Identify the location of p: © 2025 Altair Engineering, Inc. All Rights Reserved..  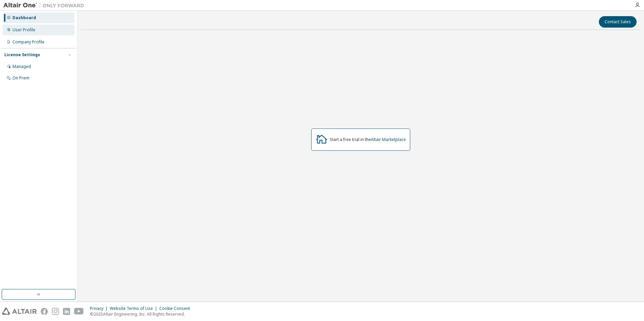
(142, 314).